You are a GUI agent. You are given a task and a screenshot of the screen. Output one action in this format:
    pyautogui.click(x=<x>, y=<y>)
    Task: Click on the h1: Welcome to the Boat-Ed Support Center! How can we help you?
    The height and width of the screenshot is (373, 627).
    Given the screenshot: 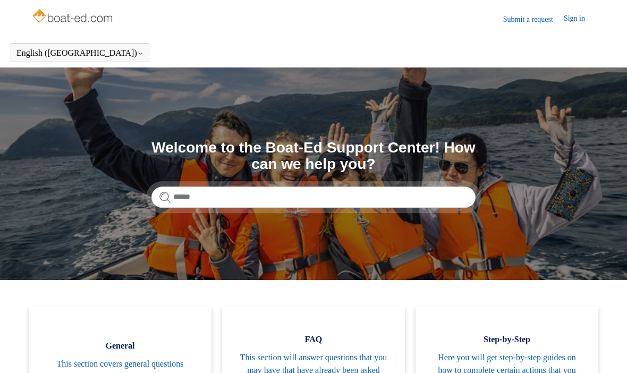 What is the action you would take?
    pyautogui.click(x=313, y=156)
    